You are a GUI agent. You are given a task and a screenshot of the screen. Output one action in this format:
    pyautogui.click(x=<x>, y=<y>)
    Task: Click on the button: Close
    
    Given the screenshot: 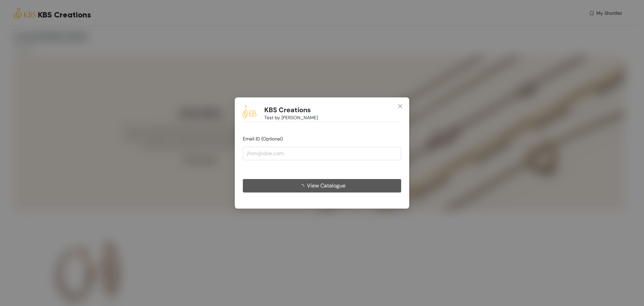 What is the action you would take?
    pyautogui.click(x=400, y=107)
    